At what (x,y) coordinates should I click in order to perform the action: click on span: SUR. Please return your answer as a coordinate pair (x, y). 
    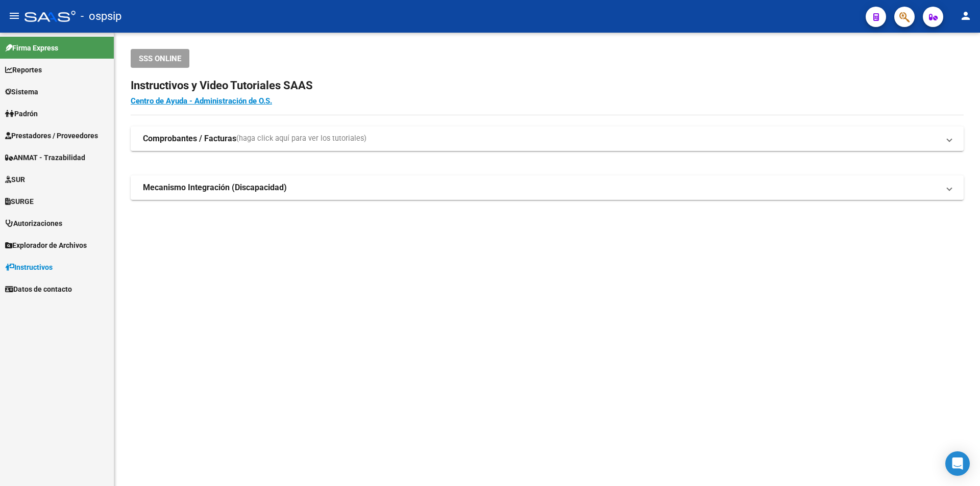
    Looking at the image, I should click on (14, 180).